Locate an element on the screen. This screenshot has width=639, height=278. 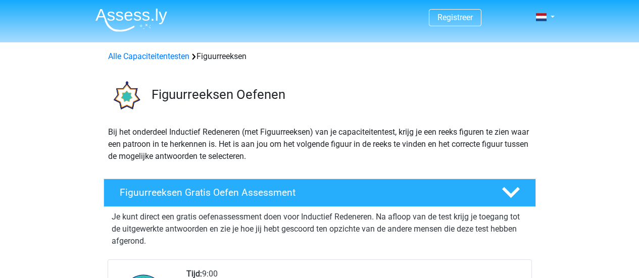
h3: Figuurreeksen Oefenen is located at coordinates (339, 94).